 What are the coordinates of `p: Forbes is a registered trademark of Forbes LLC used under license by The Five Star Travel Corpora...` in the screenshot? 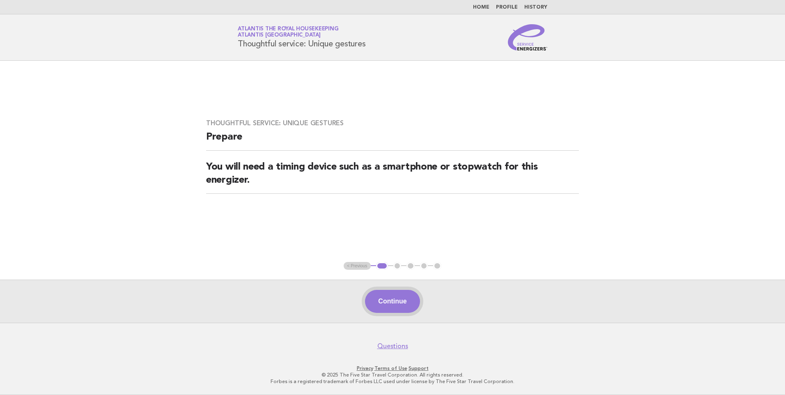 It's located at (392, 381).